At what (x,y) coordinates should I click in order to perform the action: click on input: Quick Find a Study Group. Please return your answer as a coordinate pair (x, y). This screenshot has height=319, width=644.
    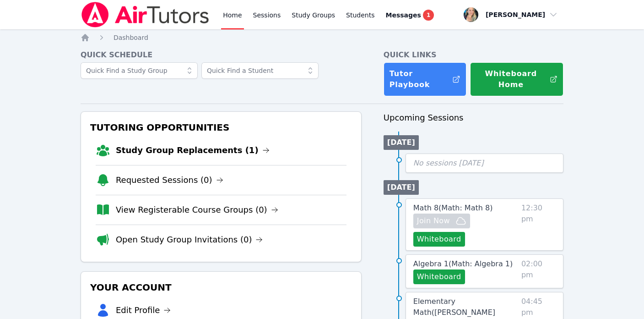
    Looking at the image, I should click on (139, 70).